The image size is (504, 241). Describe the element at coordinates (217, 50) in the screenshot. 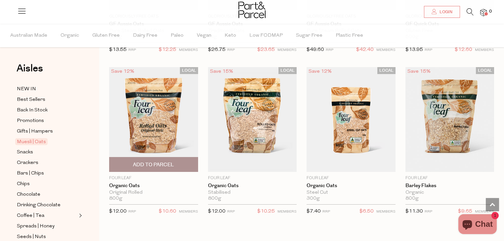

I see `span: $26.75` at that location.